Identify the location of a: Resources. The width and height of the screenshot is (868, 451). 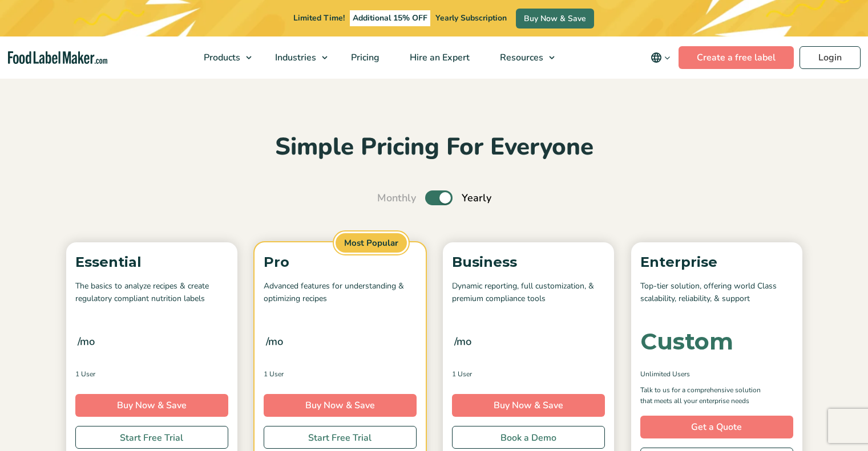
(523, 58).